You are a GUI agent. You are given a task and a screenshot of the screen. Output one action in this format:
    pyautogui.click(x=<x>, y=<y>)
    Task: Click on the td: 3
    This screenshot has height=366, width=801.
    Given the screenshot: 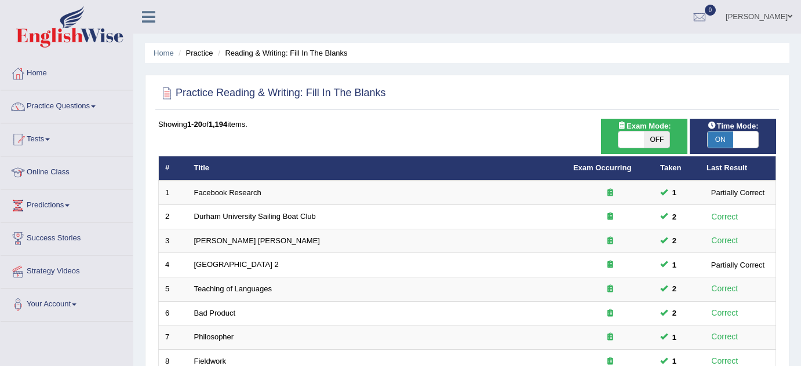 What is the action you would take?
    pyautogui.click(x=173, y=241)
    